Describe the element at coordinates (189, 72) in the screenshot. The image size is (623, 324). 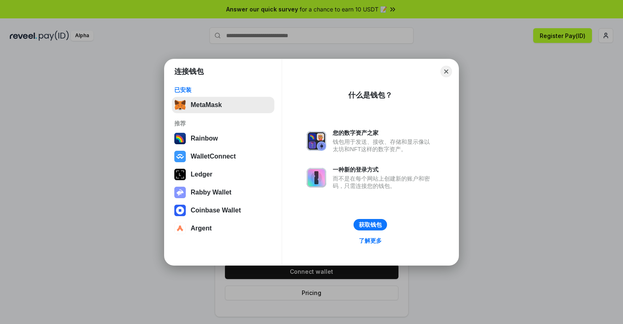
I see `h1: 连接钱包` at that location.